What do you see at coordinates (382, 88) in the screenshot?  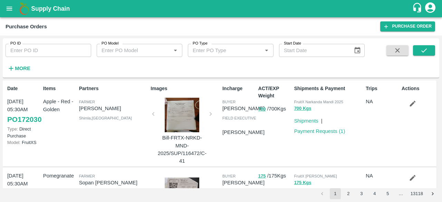 I see `p: Trips` at bounding box center [382, 88].